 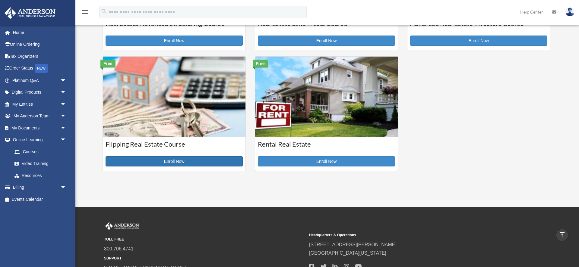 What do you see at coordinates (409, 235) in the screenshot?
I see `small: Headquarters & Operations` at bounding box center [409, 235].